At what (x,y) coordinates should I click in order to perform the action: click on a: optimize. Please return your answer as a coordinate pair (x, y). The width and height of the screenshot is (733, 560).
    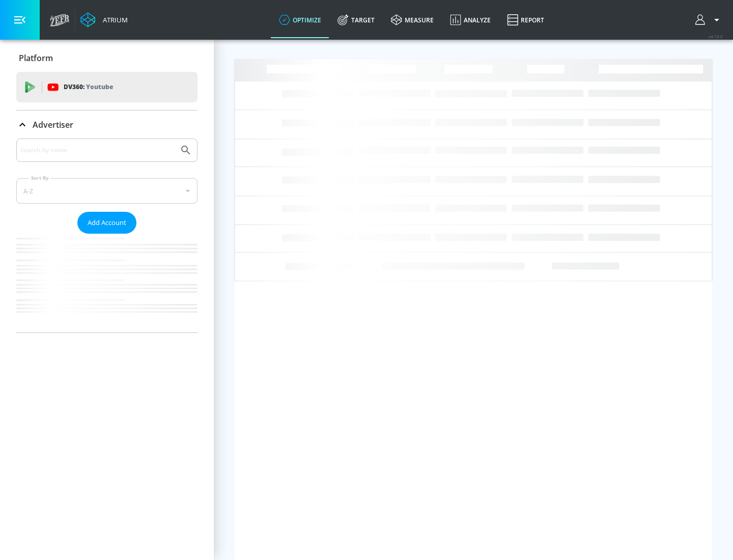
    Looking at the image, I should click on (300, 20).